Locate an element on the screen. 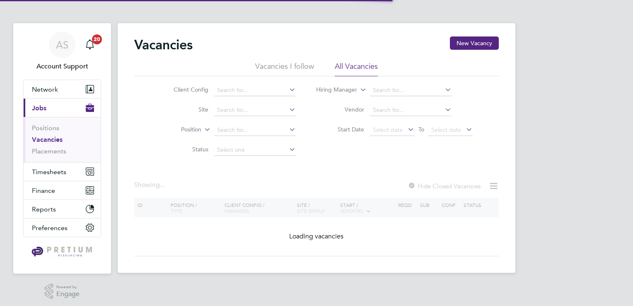  span: Account Support is located at coordinates (62, 66).